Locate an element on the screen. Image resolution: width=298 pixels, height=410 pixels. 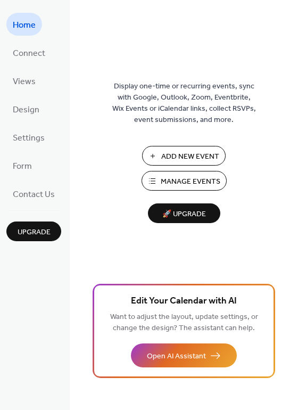
span: Edit Your Calendar with AI is located at coordinates (184, 301).